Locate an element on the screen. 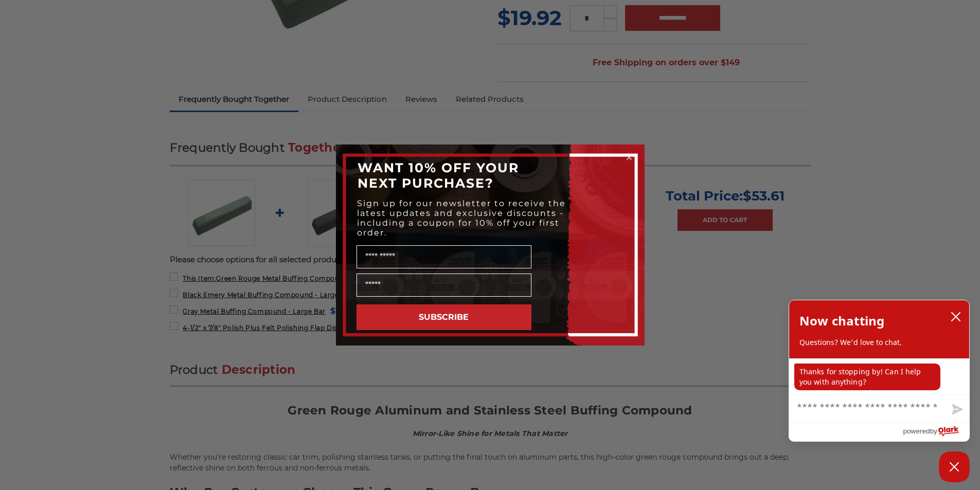 This screenshot has height=490, width=980. span: powered is located at coordinates (916, 431).